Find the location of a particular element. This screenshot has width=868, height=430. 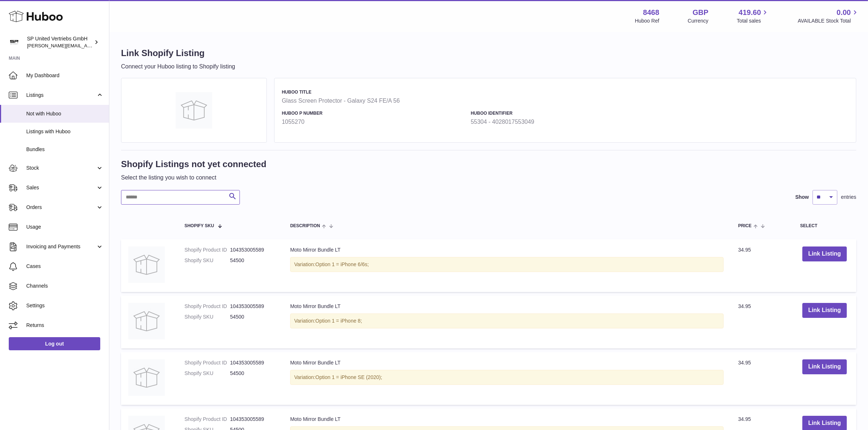

span: AVAILABLE Stock Total is located at coordinates (828, 21).